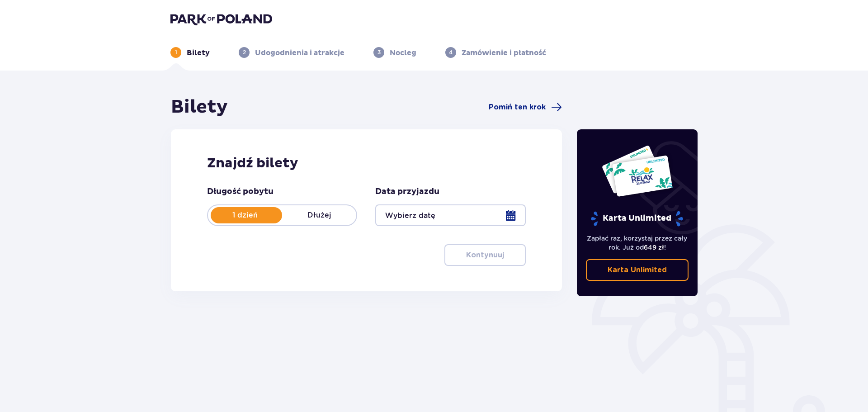 This screenshot has width=868, height=412. What do you see at coordinates (176, 53) in the screenshot?
I see `p: 1` at bounding box center [176, 53].